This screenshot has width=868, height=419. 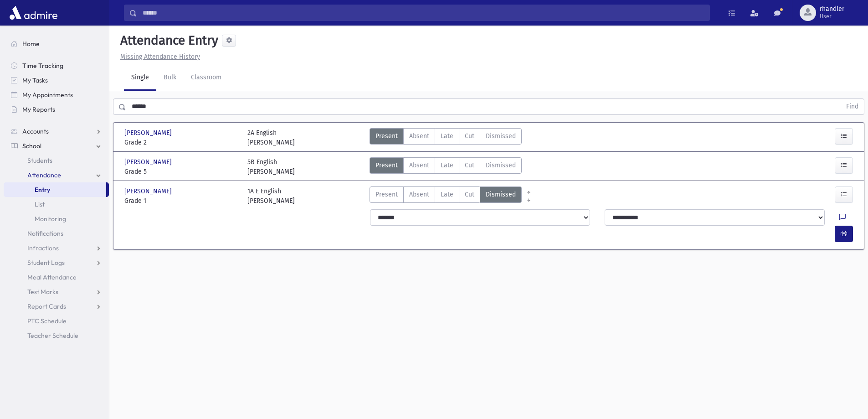 What do you see at coordinates (140, 78) in the screenshot?
I see `a: Single` at bounding box center [140, 78].